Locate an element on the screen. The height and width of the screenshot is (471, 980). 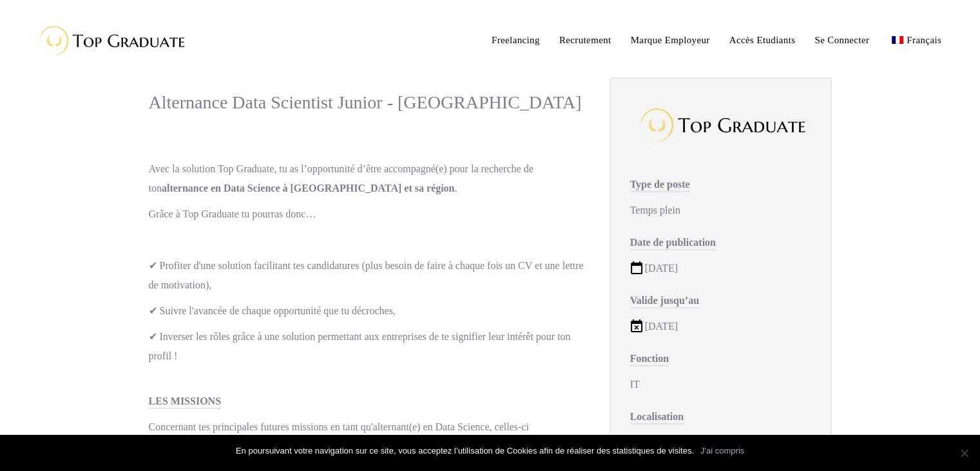
a: J'ai compris is located at coordinates (722, 451).